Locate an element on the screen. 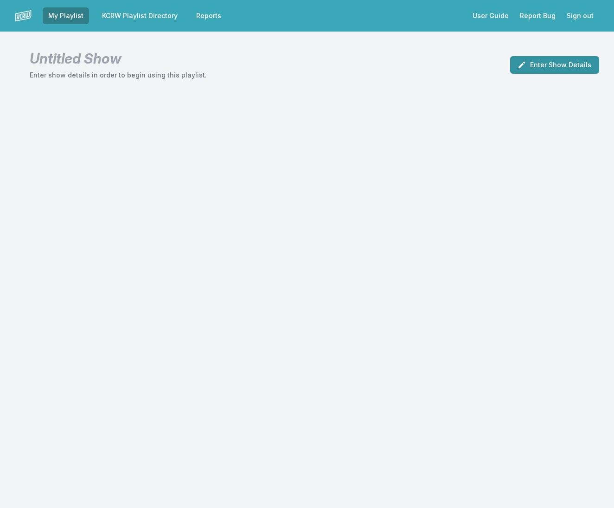 Image resolution: width=614 pixels, height=508 pixels. a: Reports is located at coordinates (209, 16).